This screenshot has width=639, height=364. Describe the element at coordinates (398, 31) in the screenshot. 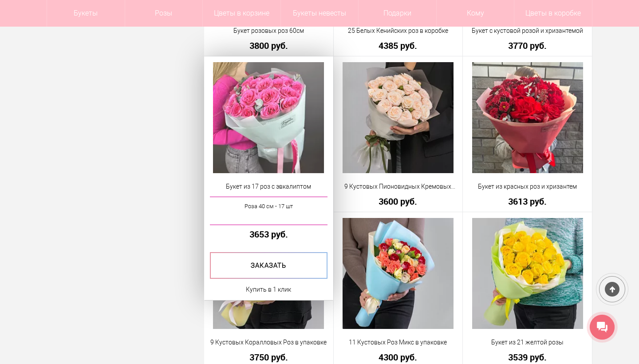

I see `span: 25 Белых Кенийских роз в коробке` at that location.